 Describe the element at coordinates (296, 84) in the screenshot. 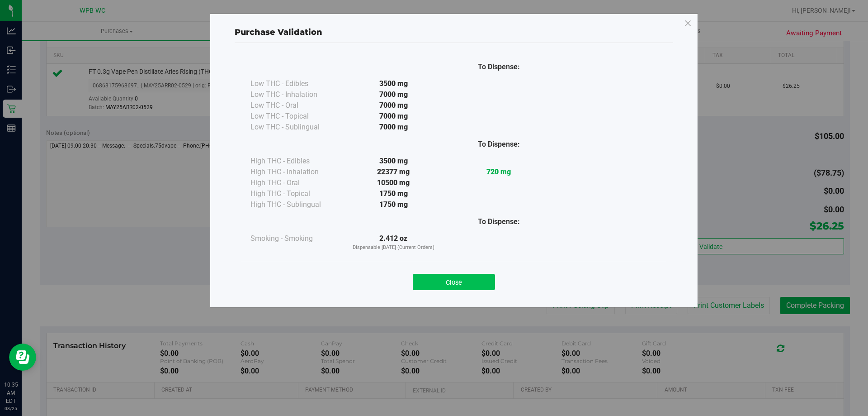

I see `div: Low THC - Edibles` at that location.